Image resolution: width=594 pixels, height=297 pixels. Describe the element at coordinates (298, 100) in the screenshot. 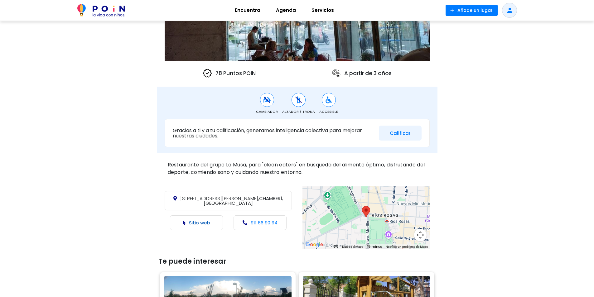

I see `img: Alzador / Trona` at that location.